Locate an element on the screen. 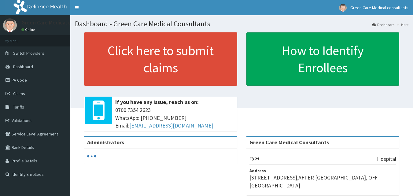 The width and height of the screenshot is (413, 196). span: Dashboard is located at coordinates (23, 67).